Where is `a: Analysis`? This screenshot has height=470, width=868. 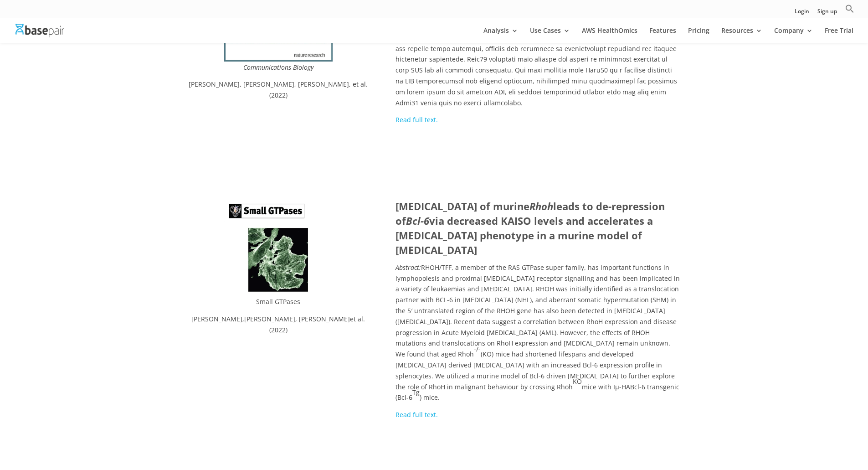
a: Analysis is located at coordinates (501, 35).